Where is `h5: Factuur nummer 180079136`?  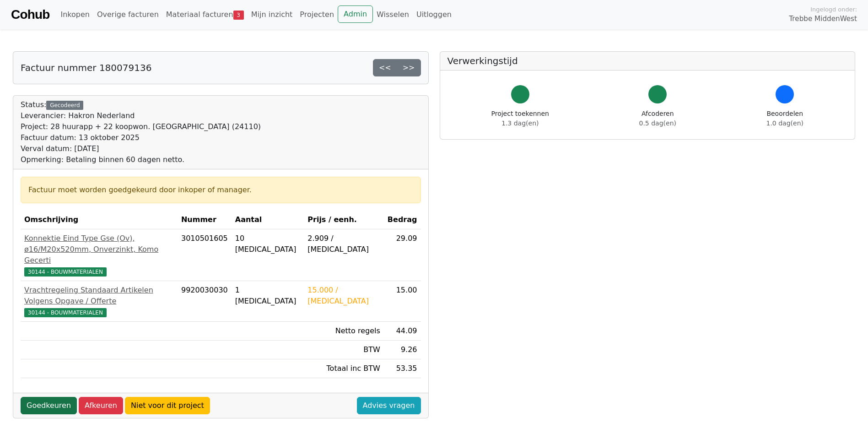
h5: Factuur nummer 180079136 is located at coordinates (86, 67).